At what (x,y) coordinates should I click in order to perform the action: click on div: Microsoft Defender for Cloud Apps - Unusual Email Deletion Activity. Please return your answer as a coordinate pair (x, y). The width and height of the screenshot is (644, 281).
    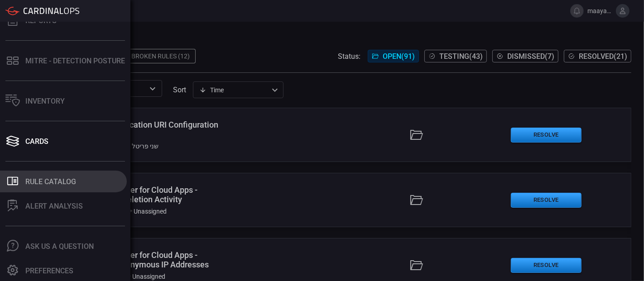
    Looking at the image, I should click on (144, 195).